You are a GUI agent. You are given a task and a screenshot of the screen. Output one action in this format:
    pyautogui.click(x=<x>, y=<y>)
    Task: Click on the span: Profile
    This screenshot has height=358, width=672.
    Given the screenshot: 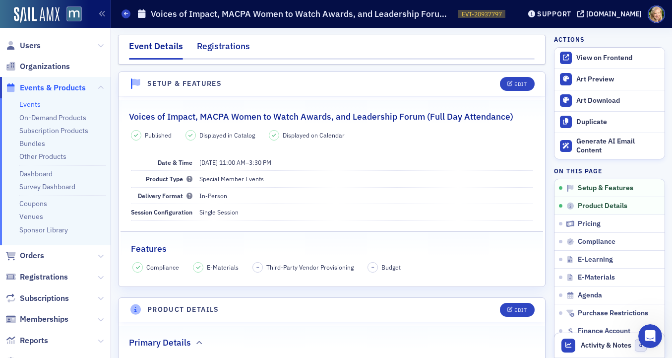 What is the action you would take?
    pyautogui.click(x=656, y=14)
    